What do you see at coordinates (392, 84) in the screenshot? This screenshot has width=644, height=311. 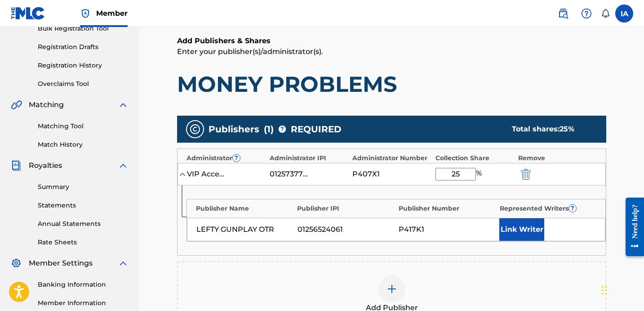 I see `h1: MONEY PROBLEMS` at bounding box center [392, 84].